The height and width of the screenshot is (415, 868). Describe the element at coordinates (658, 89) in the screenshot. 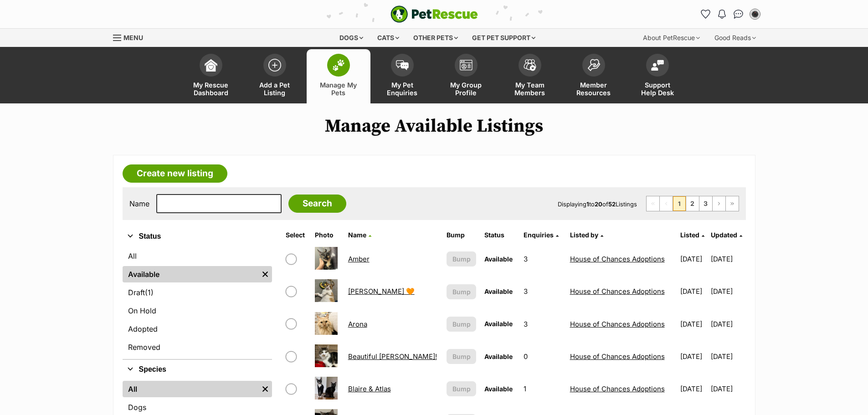

I see `span: Support Help Desk` at that location.